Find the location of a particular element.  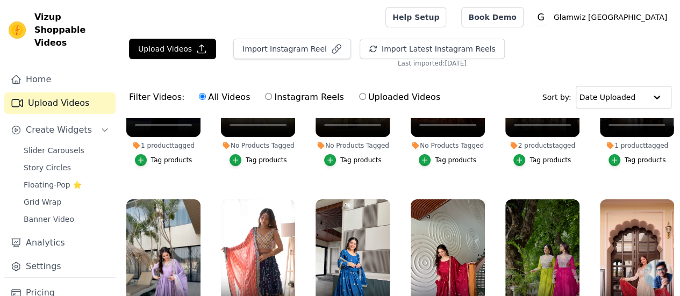

a: Banner Video is located at coordinates (66, 219).